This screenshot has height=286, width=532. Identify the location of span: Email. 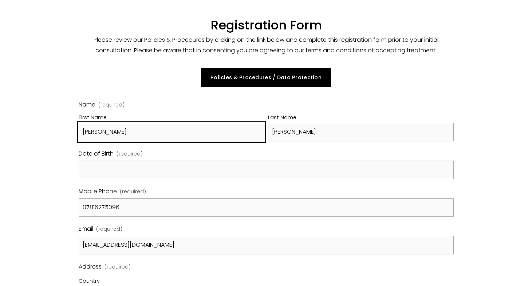
(86, 229).